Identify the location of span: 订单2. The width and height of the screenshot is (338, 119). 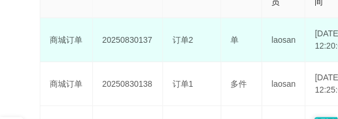
(183, 40).